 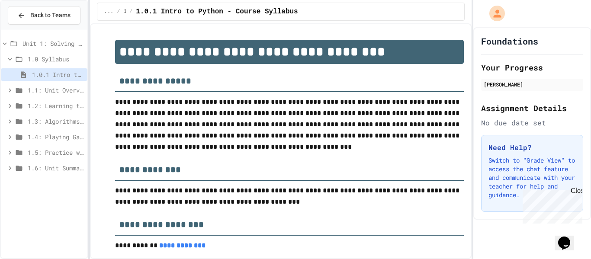 What do you see at coordinates (44, 15) in the screenshot?
I see `button: Back to Teams` at bounding box center [44, 15].